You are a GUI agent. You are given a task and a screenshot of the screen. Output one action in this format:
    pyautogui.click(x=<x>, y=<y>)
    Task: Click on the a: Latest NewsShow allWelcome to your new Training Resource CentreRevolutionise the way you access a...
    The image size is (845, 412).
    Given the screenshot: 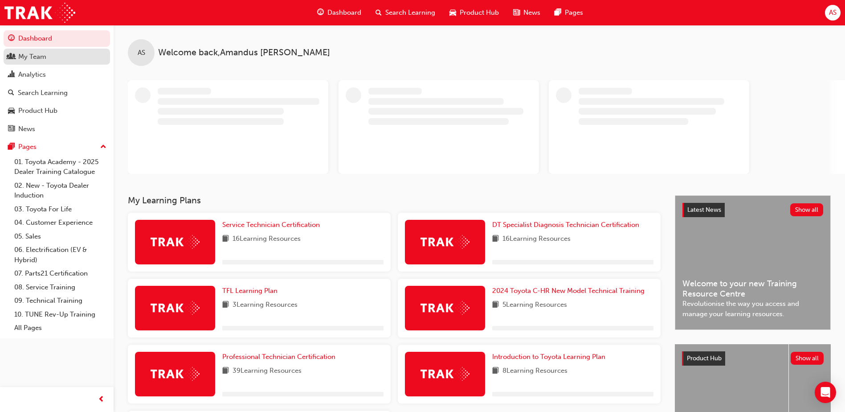 What is the action you would take?
    pyautogui.click(x=753, y=263)
    